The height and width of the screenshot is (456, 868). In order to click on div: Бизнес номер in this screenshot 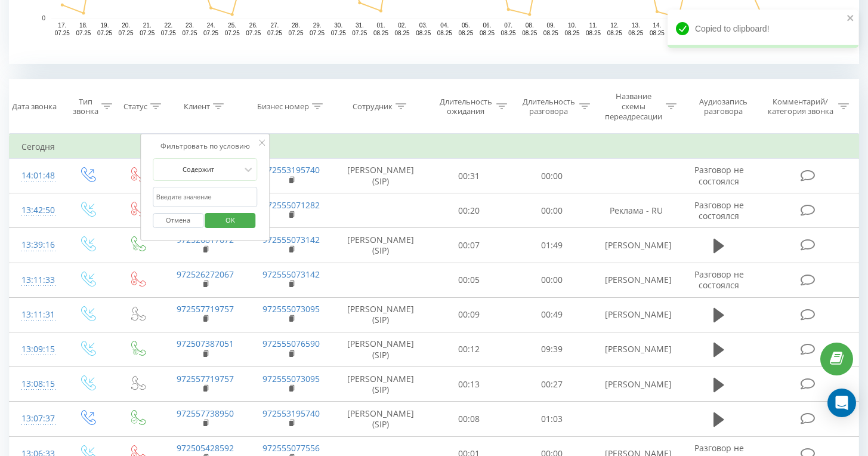, I will do `click(283, 106)`.